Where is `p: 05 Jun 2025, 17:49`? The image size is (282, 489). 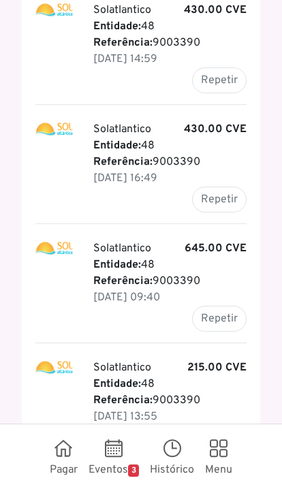
p: 05 Jun 2025, 17:49 is located at coordinates (170, 179).